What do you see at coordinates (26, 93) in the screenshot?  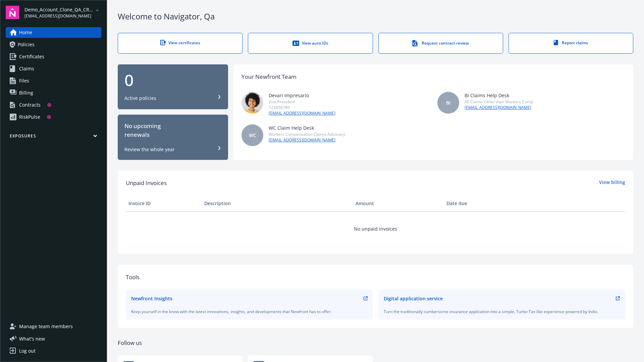 I see `span: Billing` at bounding box center [26, 93].